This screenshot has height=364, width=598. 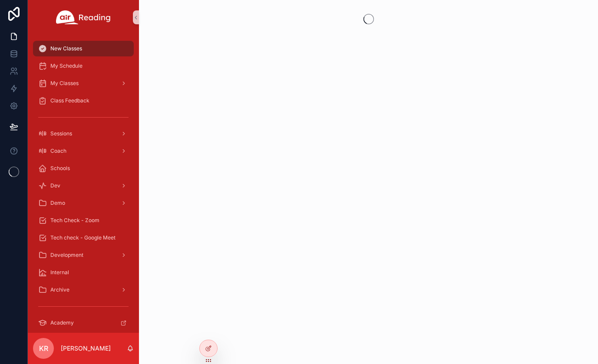 I want to click on a: Dev, so click(x=83, y=186).